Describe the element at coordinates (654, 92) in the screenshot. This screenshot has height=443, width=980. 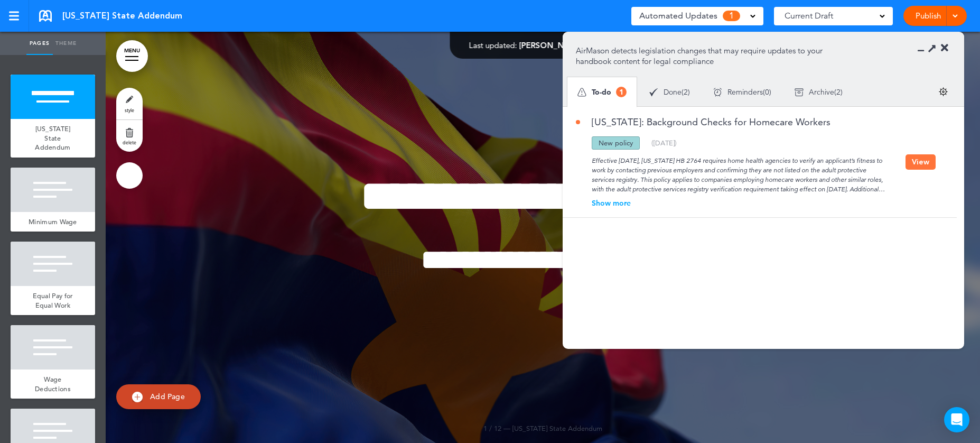
I see `img: apu_icons_done.svg` at that location.